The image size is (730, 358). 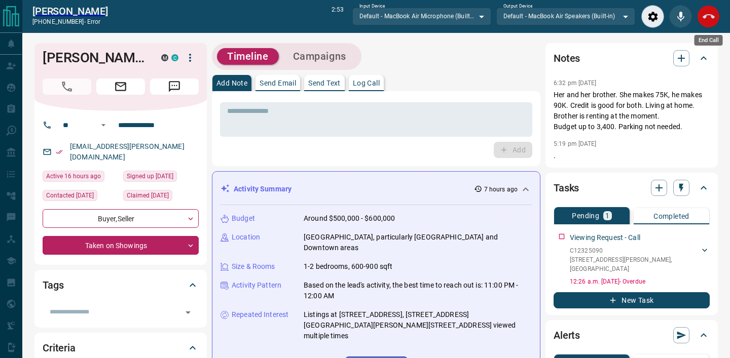 What do you see at coordinates (566, 16) in the screenshot?
I see `div: Default - MacBook Air Speakers (Built-in)` at bounding box center [566, 16].